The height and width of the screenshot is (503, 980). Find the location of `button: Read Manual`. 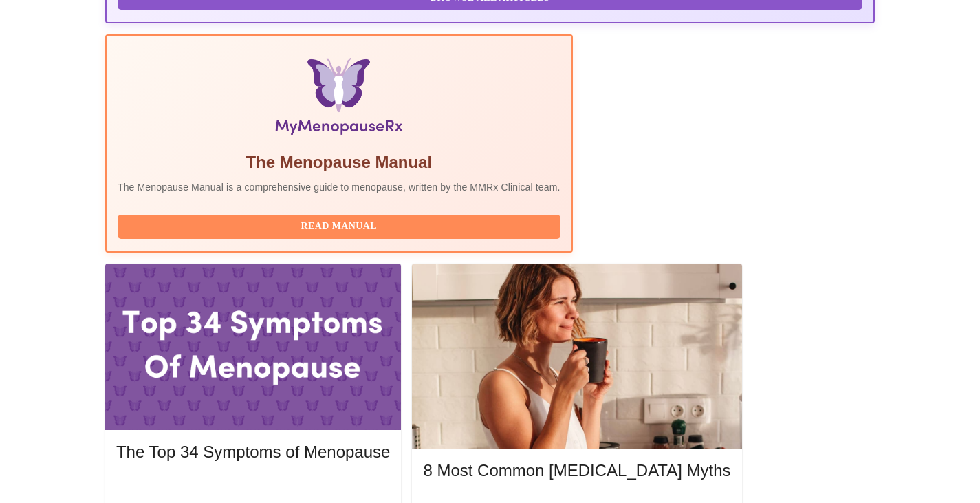

button: Read Manual is located at coordinates (339, 226).